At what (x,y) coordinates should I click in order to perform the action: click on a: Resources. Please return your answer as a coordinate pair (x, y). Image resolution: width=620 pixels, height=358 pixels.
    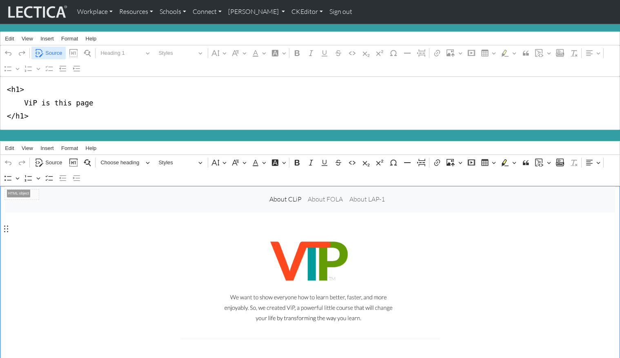
    Looking at the image, I should click on (136, 12).